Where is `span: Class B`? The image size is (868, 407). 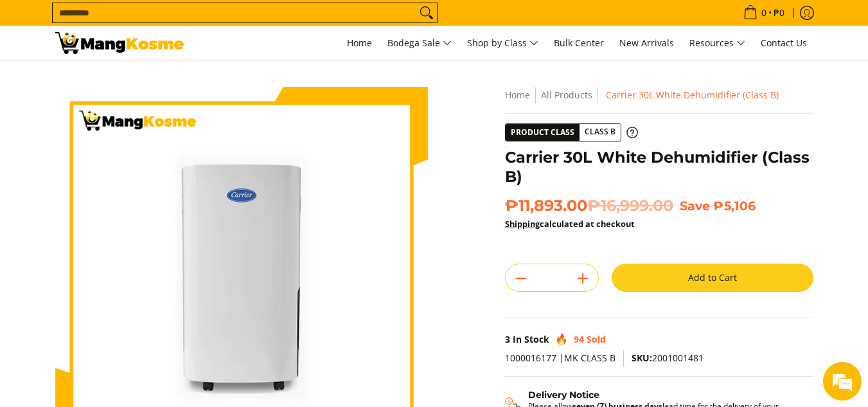
span: Class B is located at coordinates (601, 132).